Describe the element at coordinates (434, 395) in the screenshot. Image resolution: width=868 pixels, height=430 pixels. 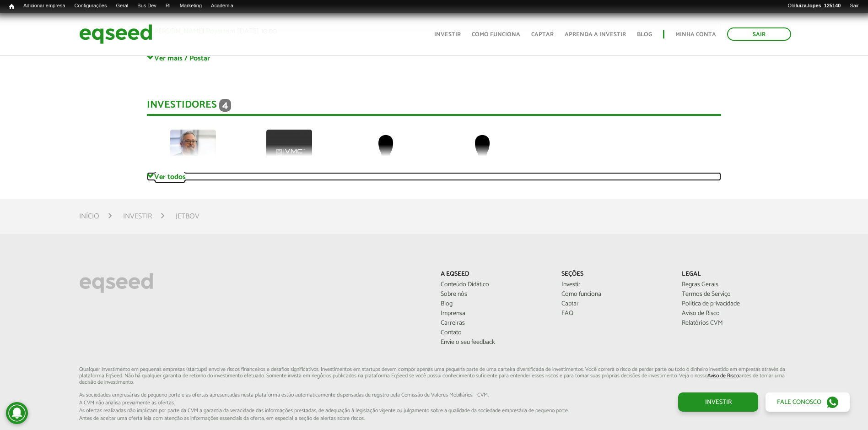
I see `span: As sociedades empresárias de pequeno porte e as ofertas apresentadas nesta plataforma estão aut...` at that location.